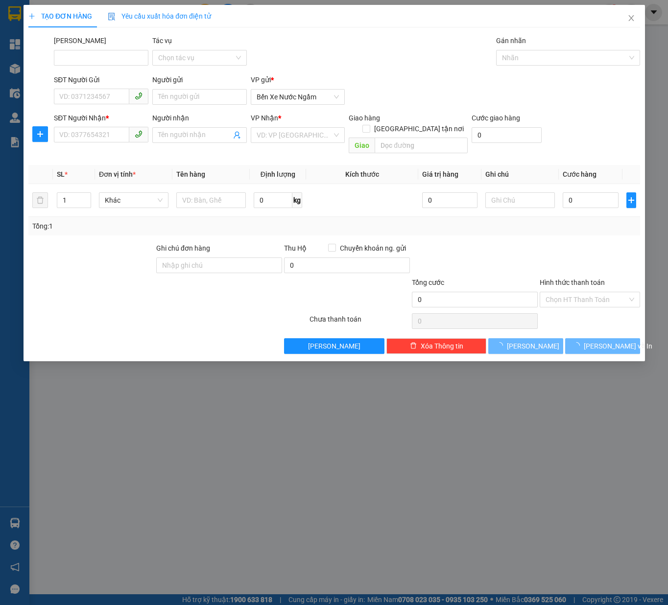  Describe the element at coordinates (361, 145) in the screenshot. I see `span: Giao` at that location.